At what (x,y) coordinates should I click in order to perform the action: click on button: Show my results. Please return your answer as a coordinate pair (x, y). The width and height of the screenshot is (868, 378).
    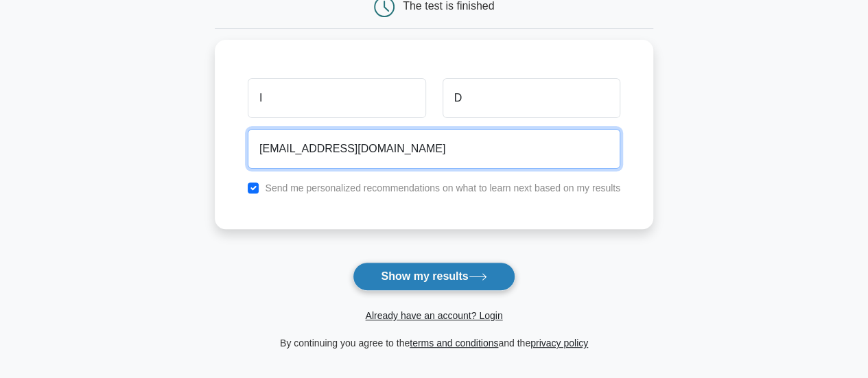
    Looking at the image, I should click on (434, 276).